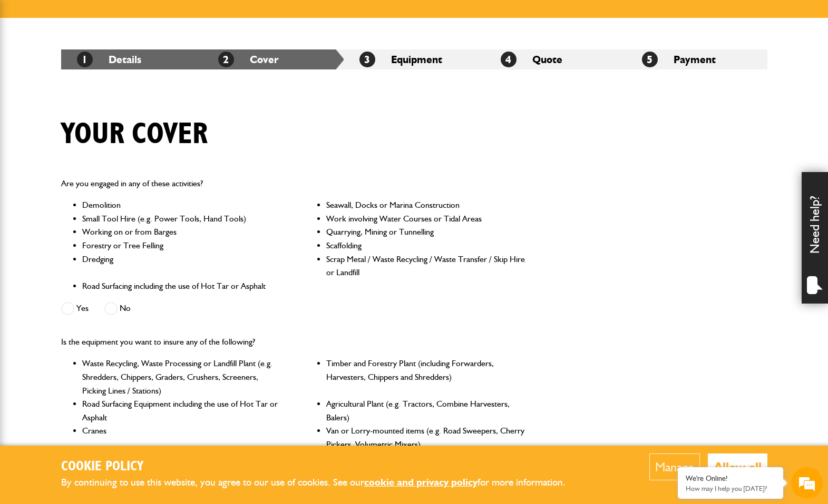  I want to click on li: Dredging, so click(181, 266).